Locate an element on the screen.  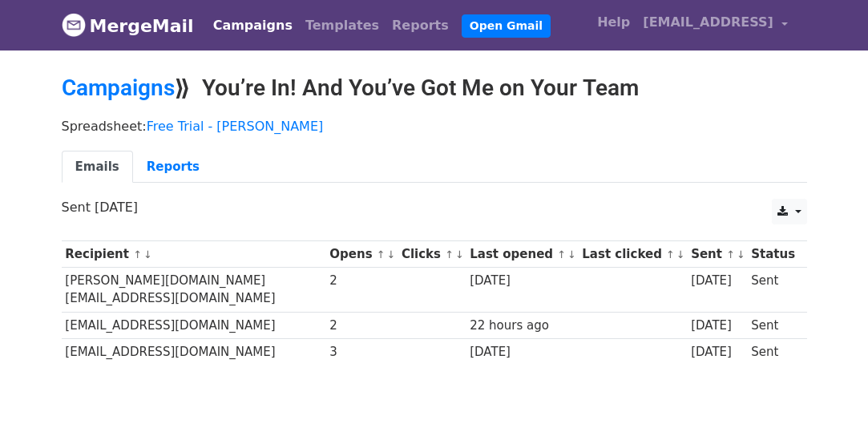
a: MergeMail is located at coordinates (128, 26).